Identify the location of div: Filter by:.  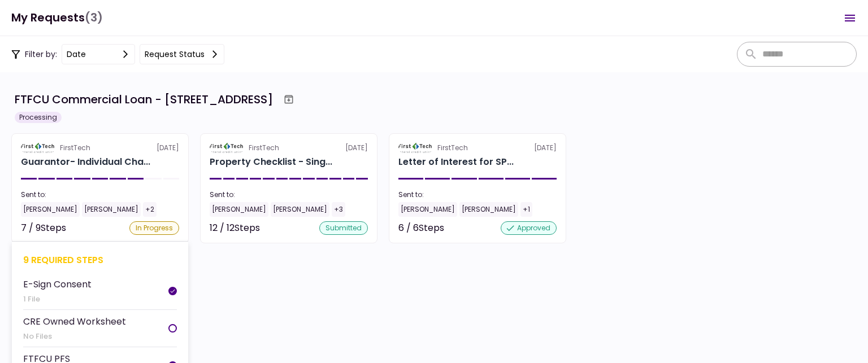
(117, 54).